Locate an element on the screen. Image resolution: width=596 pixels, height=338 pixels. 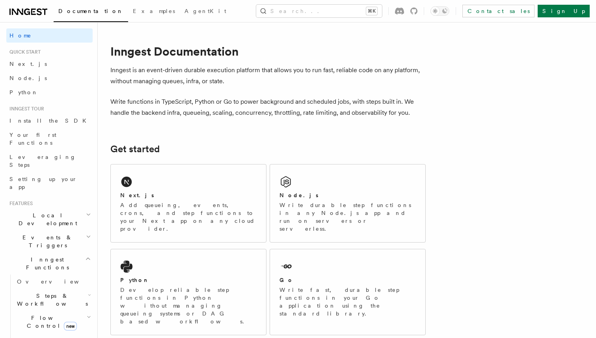
a: Node.jsWrite durable step functions in any Node.js app and run on servers or serverless. is located at coordinates (347, 203).